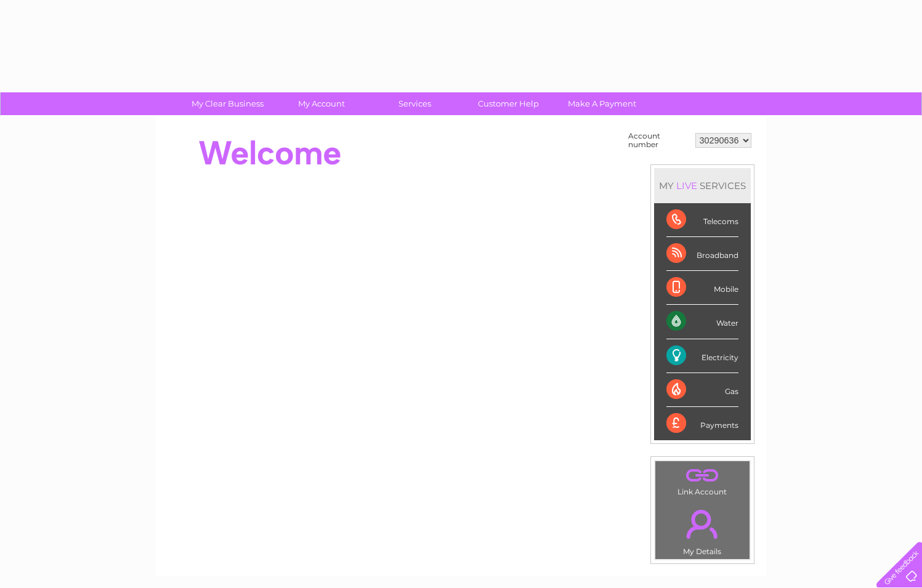 The image size is (922, 588). What do you see at coordinates (602, 103) in the screenshot?
I see `a: Make A Payment` at bounding box center [602, 103].